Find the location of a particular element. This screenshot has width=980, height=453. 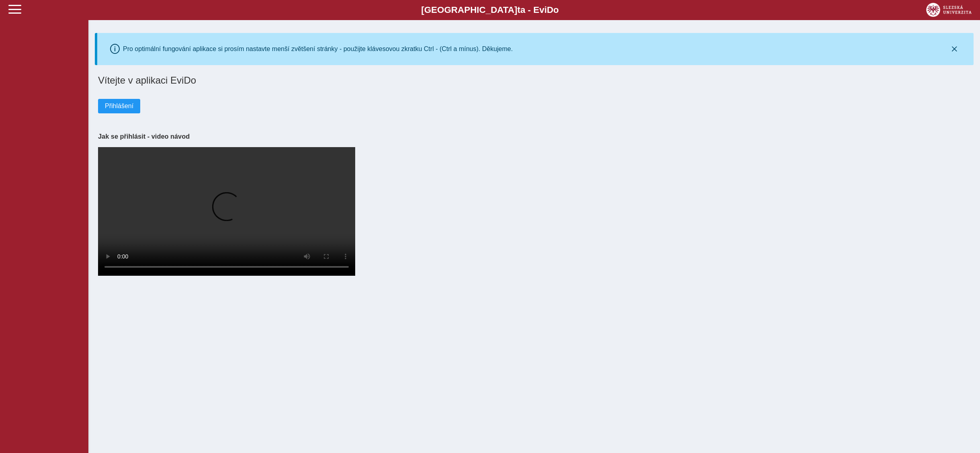

span: t is located at coordinates (519, 9).